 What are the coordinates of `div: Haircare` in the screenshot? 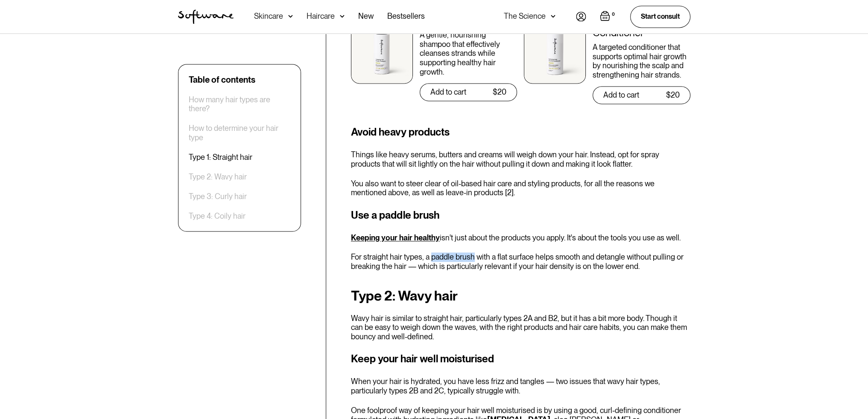 It's located at (320, 16).